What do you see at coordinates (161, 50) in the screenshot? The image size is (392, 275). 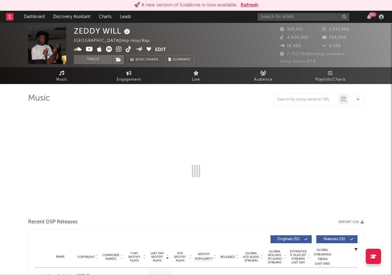 I see `button: Edit` at bounding box center [161, 50].